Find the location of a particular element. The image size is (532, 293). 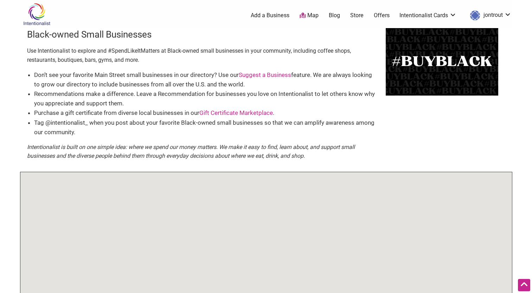

a: Store is located at coordinates (357, 15).